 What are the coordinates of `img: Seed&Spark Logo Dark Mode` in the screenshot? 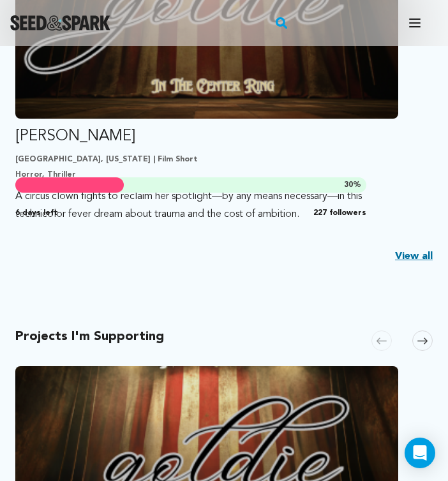 It's located at (60, 23).